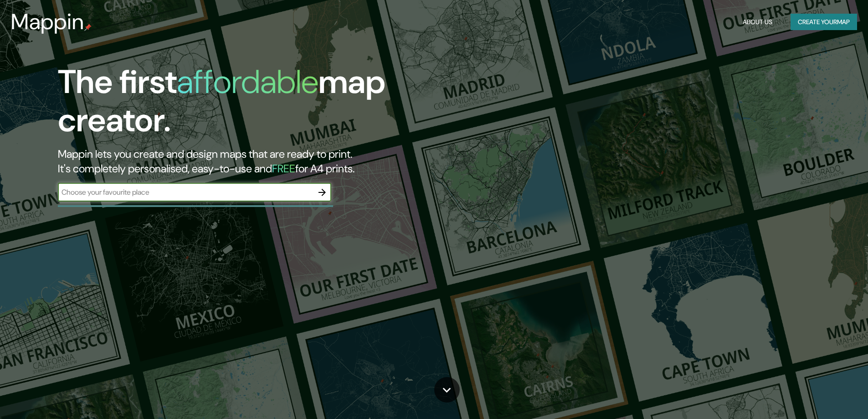 Image resolution: width=868 pixels, height=419 pixels. What do you see at coordinates (275, 162) in the screenshot?
I see `h2: Mappin lets you create and design maps that are ready to print. It's completely personalised, eas...` at bounding box center [275, 162].